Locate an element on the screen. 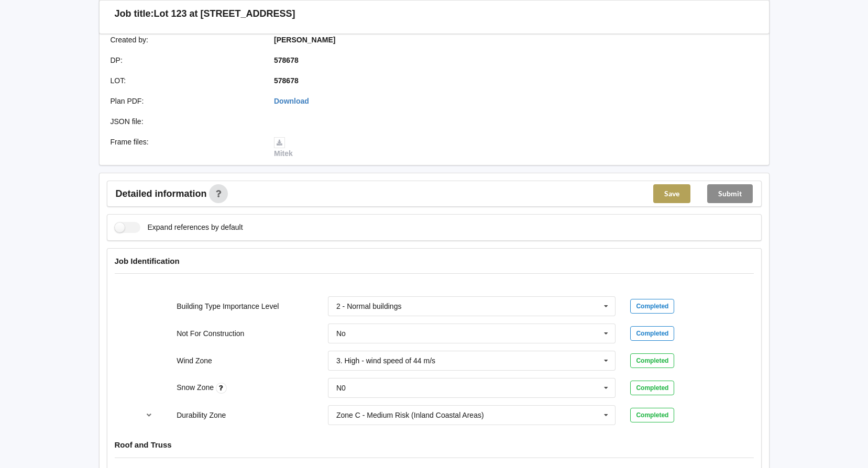 This screenshot has height=468, width=868. label: Wind Zone is located at coordinates (195, 361).